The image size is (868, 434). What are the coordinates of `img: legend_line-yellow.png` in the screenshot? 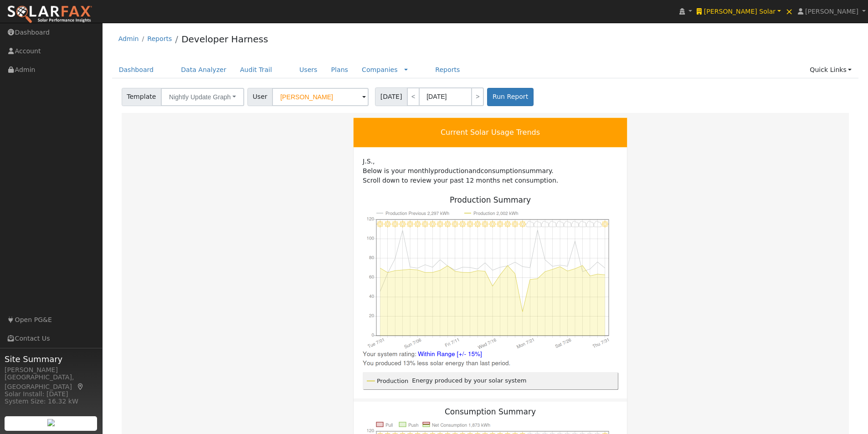 It's located at (371, 381).